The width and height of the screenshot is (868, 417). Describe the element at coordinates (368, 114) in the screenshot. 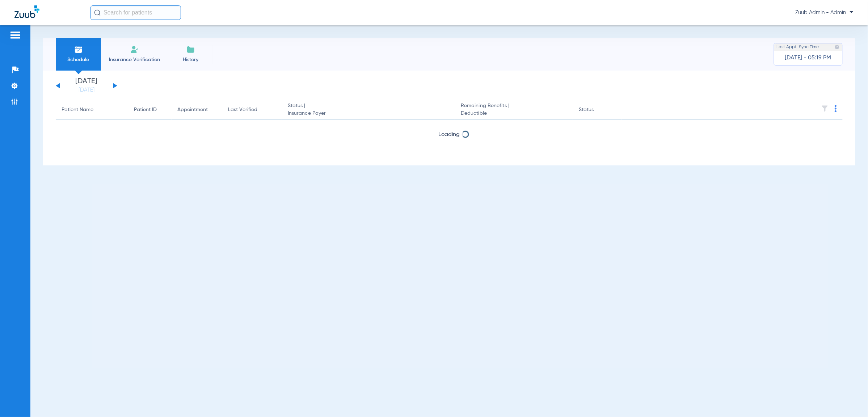

I see `span: Insurance Payer` at that location.